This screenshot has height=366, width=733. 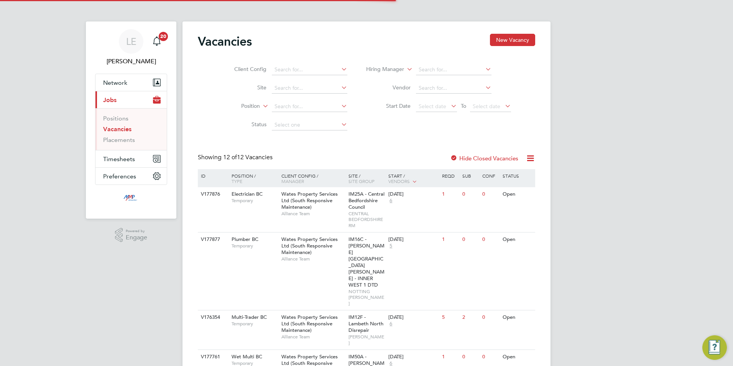 I want to click on span: IM12F - Lambeth North Disrepair, so click(x=366, y=323).